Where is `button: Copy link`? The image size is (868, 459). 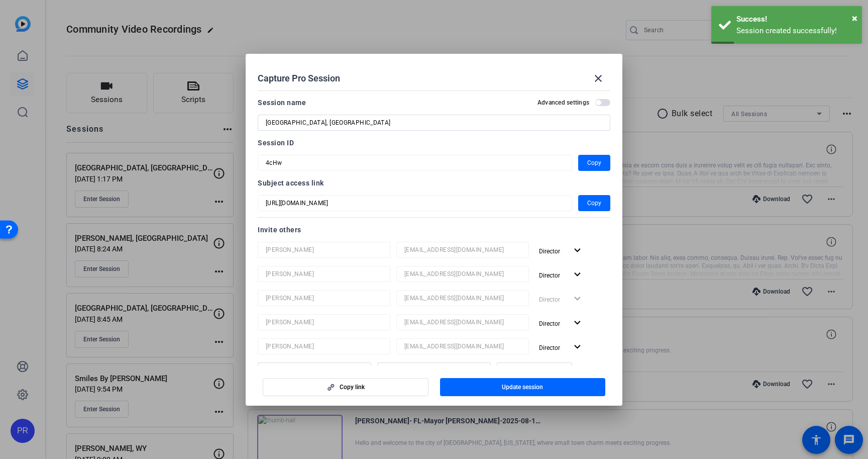 button: Copy link is located at coordinates (346, 387).